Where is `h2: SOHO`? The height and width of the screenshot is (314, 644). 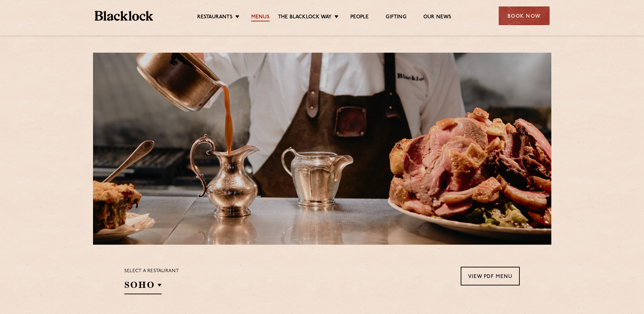 h2: SOHO is located at coordinates (143, 286).